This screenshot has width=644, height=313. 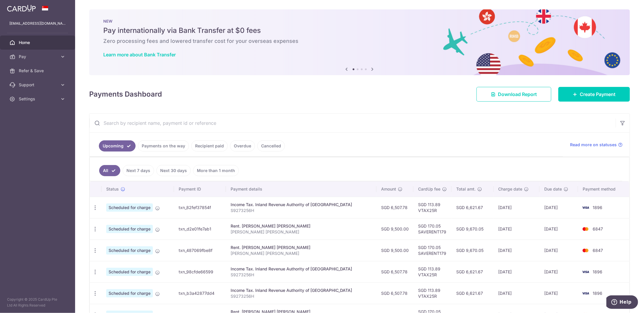 I want to click on a: Cancelled, so click(x=271, y=146).